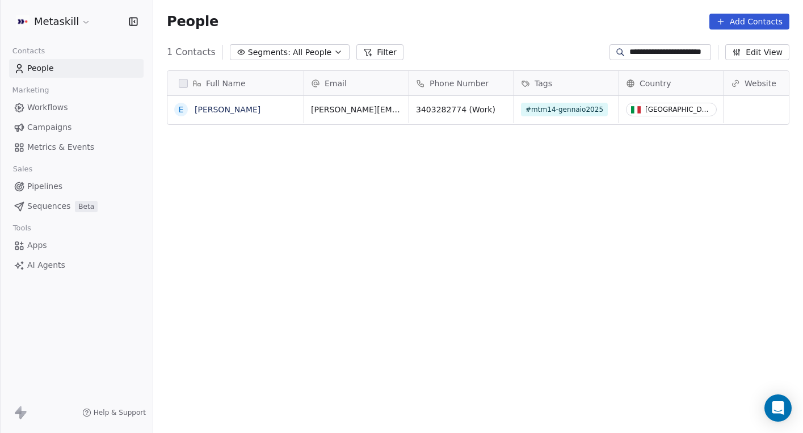 The height and width of the screenshot is (433, 803). Describe the element at coordinates (76, 68) in the screenshot. I see `a: People` at that location.